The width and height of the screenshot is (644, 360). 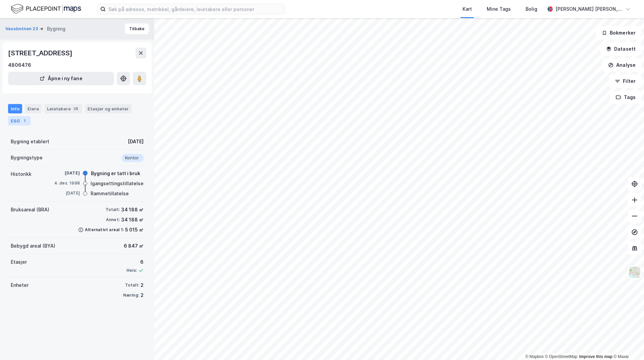 What do you see at coordinates (499, 9) in the screenshot?
I see `div: Mine Tags` at bounding box center [499, 9].